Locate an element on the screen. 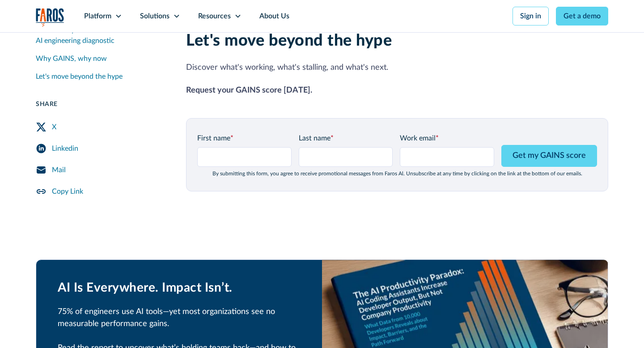  div: Copy Link is located at coordinates (67, 191).